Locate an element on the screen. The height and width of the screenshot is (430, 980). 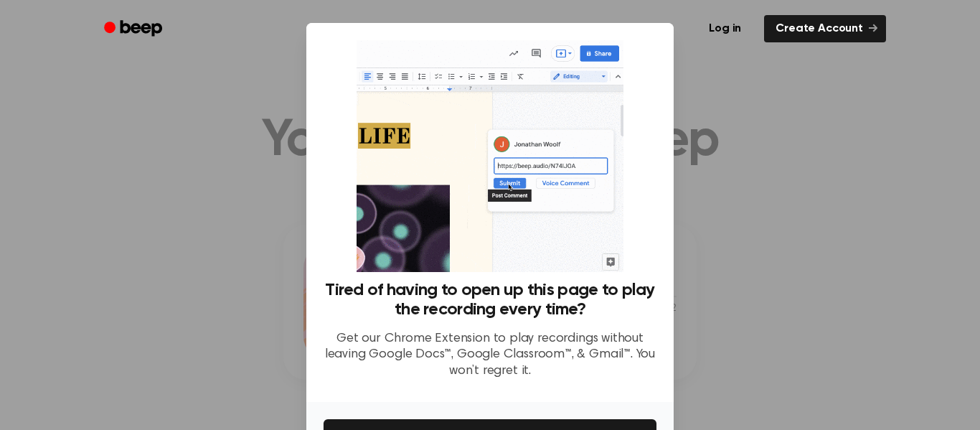
img: Beep extension in action is located at coordinates (489, 155).